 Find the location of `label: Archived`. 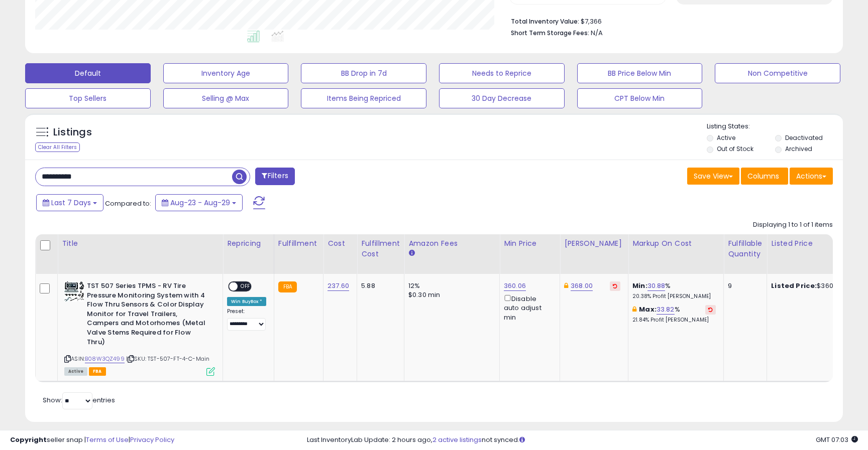

label: Archived is located at coordinates (798, 148).